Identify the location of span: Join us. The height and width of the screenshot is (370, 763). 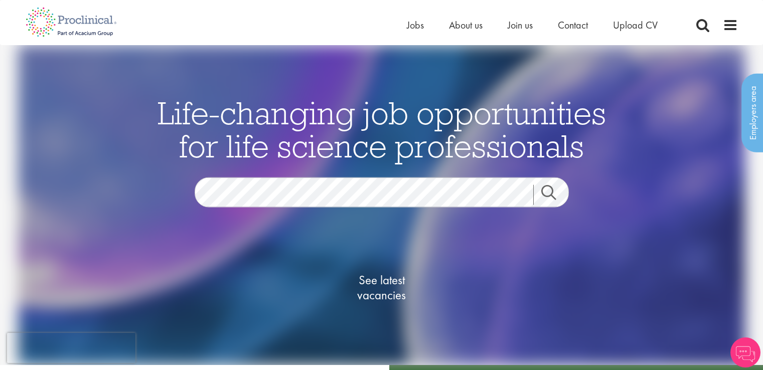
(521, 25).